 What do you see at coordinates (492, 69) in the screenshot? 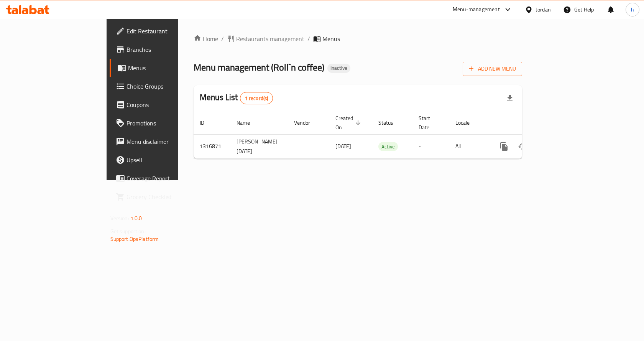
I see `button: Add New Menu` at bounding box center [492, 69].